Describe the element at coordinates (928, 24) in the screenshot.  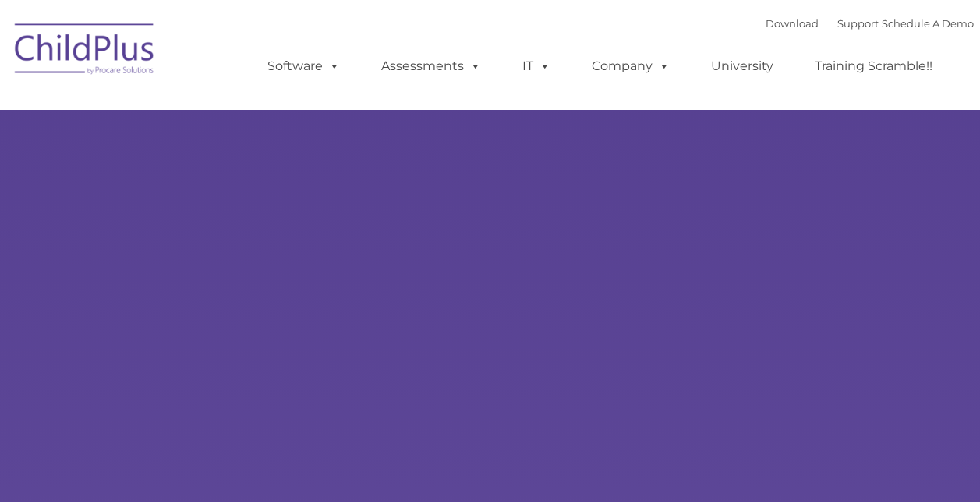
I see `a: Schedule A Demo` at that location.